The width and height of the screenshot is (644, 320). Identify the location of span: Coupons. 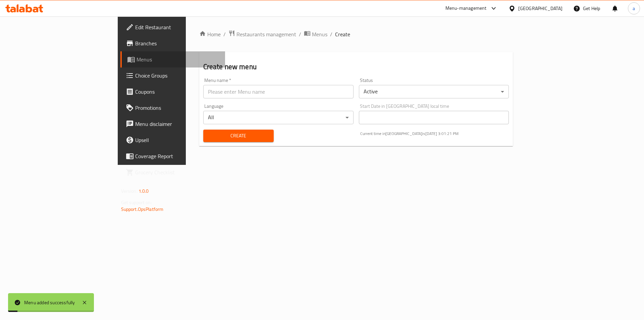
(178, 92).